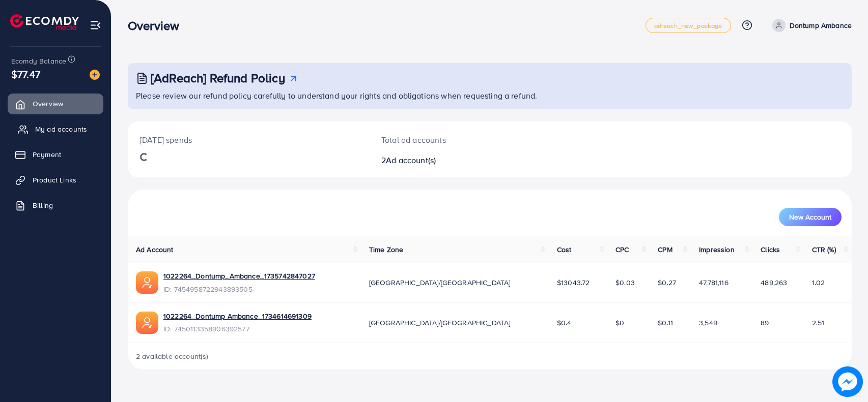 The image size is (868, 402). What do you see at coordinates (688, 26) in the screenshot?
I see `span: adreach_new_package` at bounding box center [688, 26].